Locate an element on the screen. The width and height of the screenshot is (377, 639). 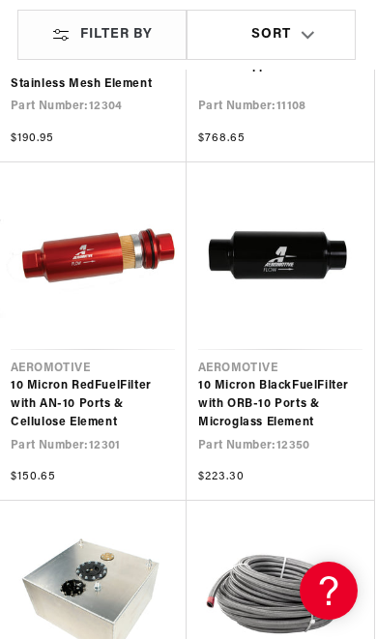
a: A1000 In-Line FuelPump, Marine Applications is located at coordinates (280, 57).